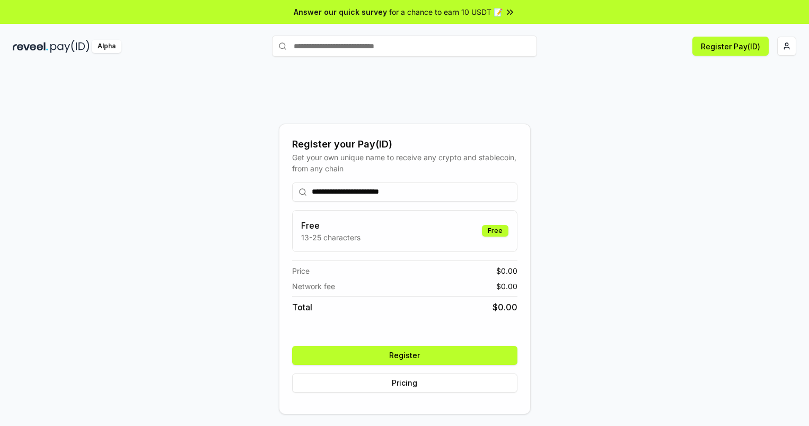  Describe the element at coordinates (30, 46) in the screenshot. I see `img: reveel_dark` at that location.